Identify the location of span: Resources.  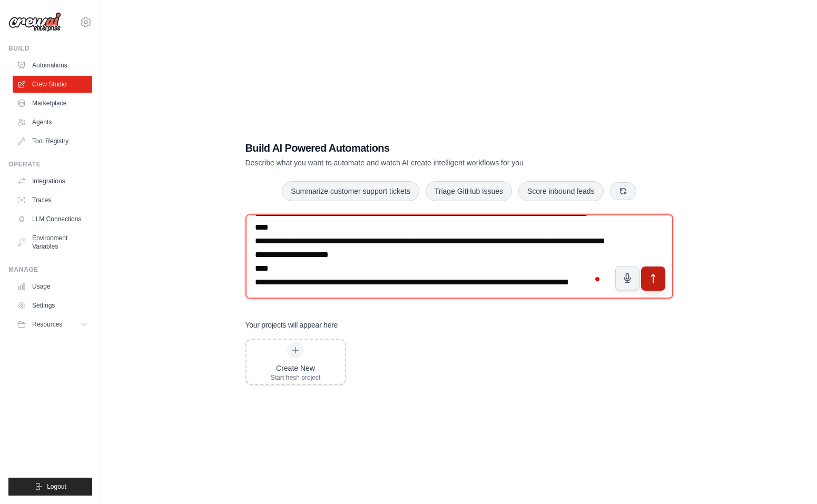
(47, 324).